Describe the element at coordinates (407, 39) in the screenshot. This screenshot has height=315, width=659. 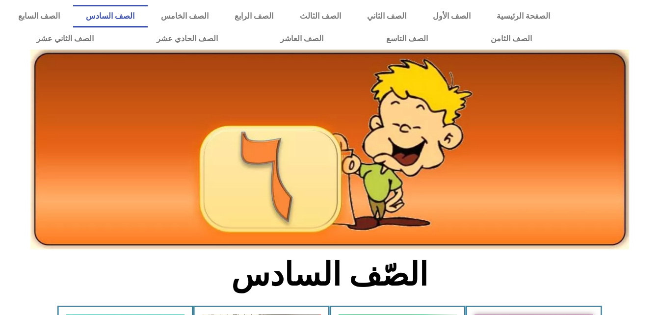
I see `a: الصف التاسع` at that location.